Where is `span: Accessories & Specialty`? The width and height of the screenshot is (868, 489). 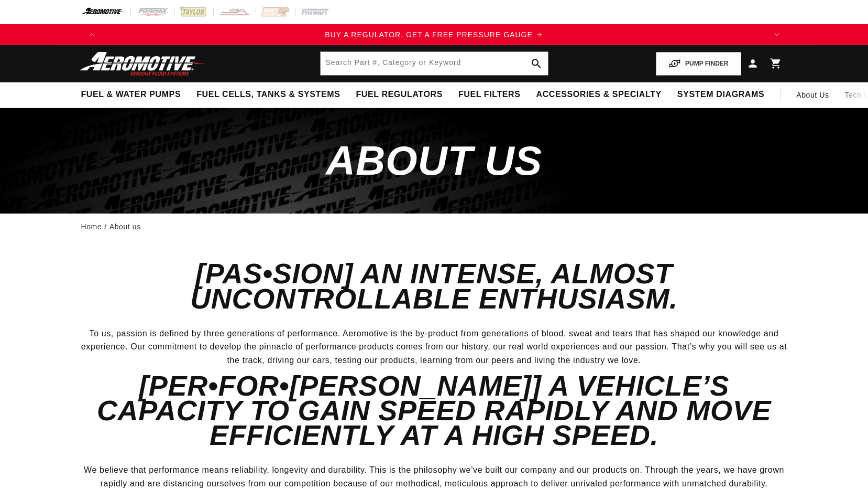 span: Accessories & Specialty is located at coordinates (599, 94).